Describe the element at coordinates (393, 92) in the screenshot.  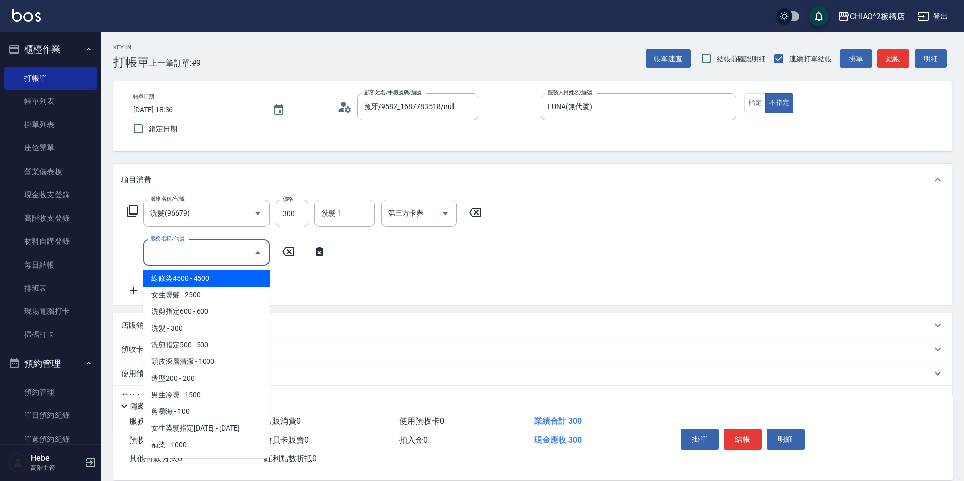
I see `label: 顧客姓名/手機號碼/編號` at that location.